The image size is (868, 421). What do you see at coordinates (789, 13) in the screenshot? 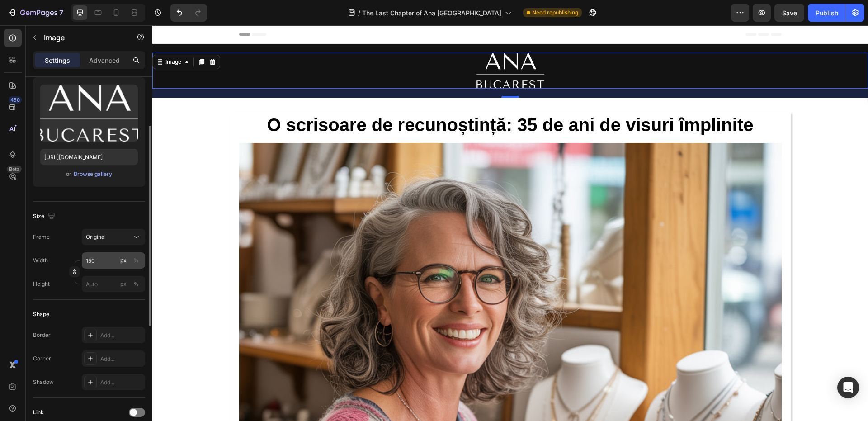
I see `button: Save` at bounding box center [789, 13].